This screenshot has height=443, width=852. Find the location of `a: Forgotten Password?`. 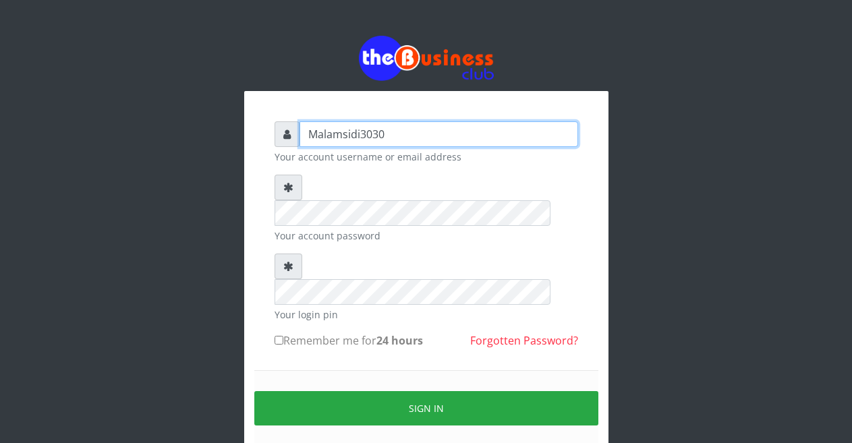

a: Forgotten Password? is located at coordinates (524, 341).